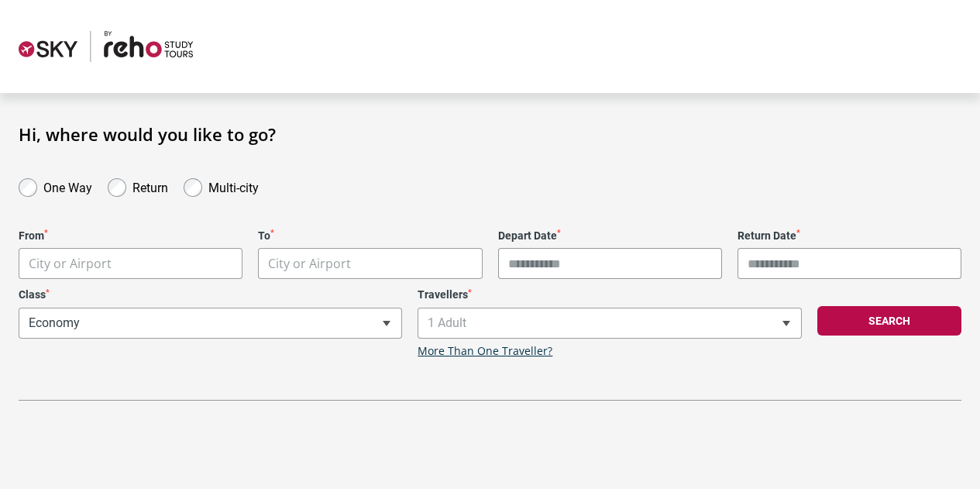  Describe the element at coordinates (151, 186) in the screenshot. I see `label: Return` at that location.